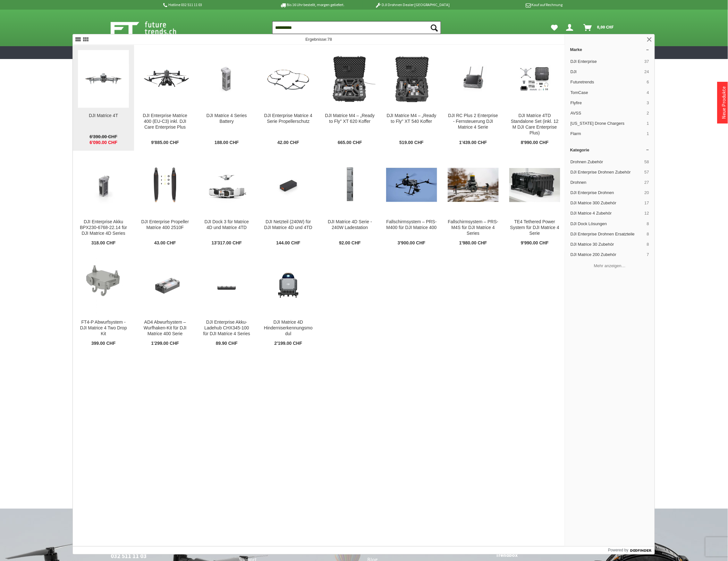  Describe the element at coordinates (608, 93) in the screenshot. I see `span: TomCase` at that location.